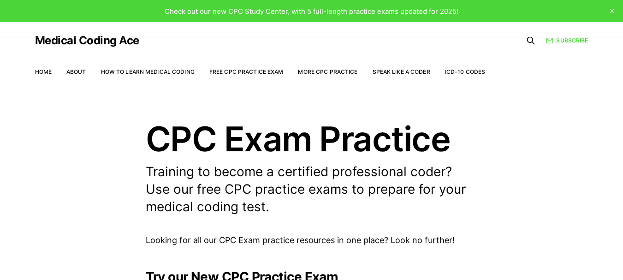 The height and width of the screenshot is (280, 623). What do you see at coordinates (465, 72) in the screenshot?
I see `a: ICD-10 Codes` at bounding box center [465, 72].